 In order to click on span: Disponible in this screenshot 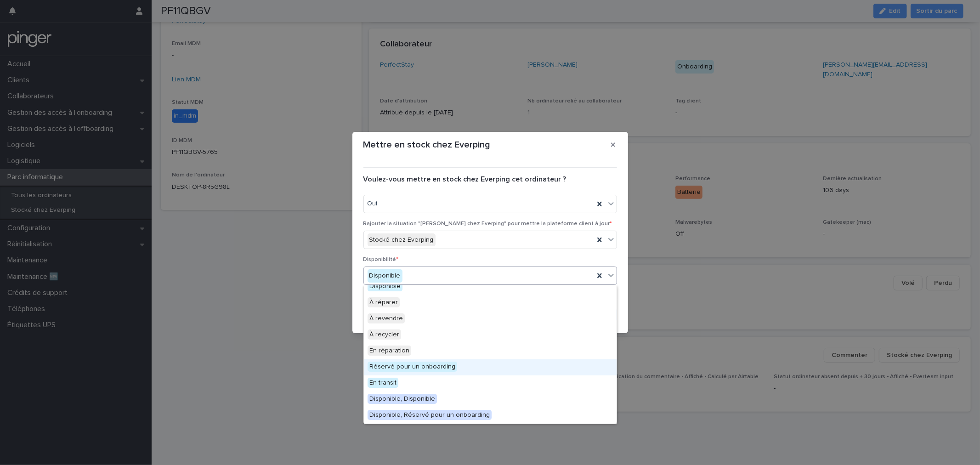, I will do `click(385, 286)`.